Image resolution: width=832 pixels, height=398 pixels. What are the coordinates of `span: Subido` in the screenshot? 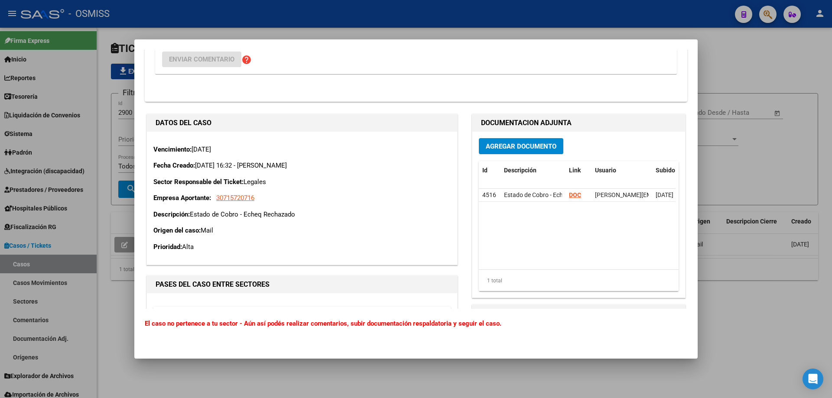 It's located at (665, 170).